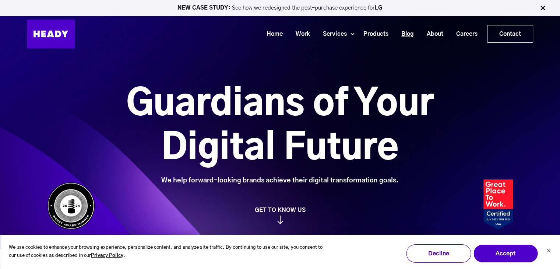 The height and width of the screenshot is (269, 560). Describe the element at coordinates (280, 219) in the screenshot. I see `img: arrow_down` at that location.